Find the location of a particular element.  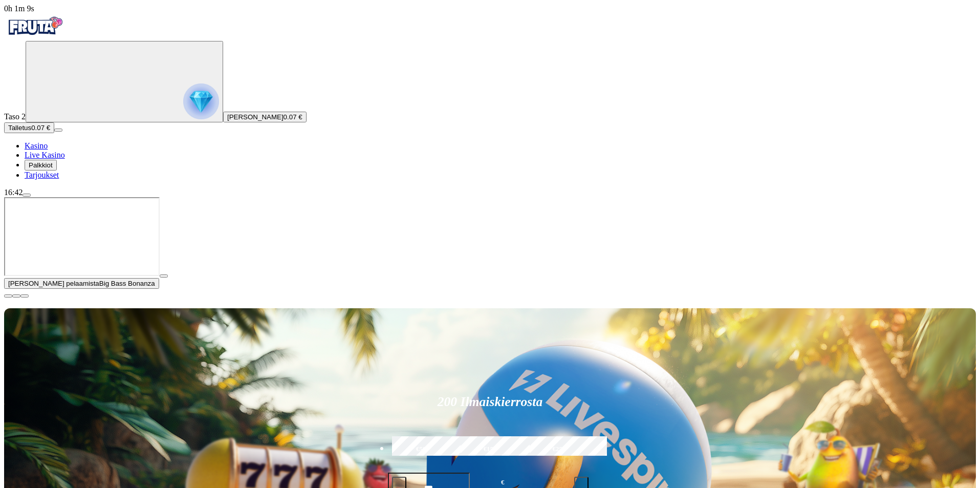

label: €150 is located at coordinates (490, 450).